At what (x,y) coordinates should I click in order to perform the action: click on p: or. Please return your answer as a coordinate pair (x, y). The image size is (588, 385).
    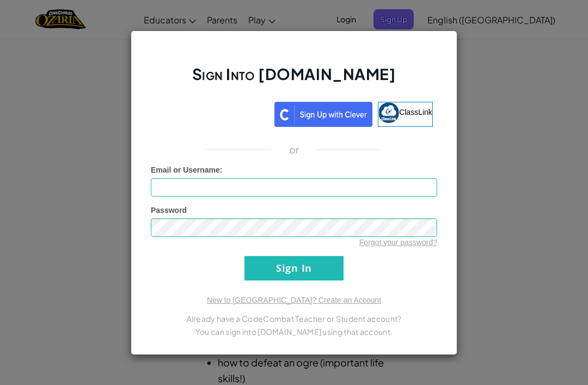
    Looking at the image, I should click on (294, 150).